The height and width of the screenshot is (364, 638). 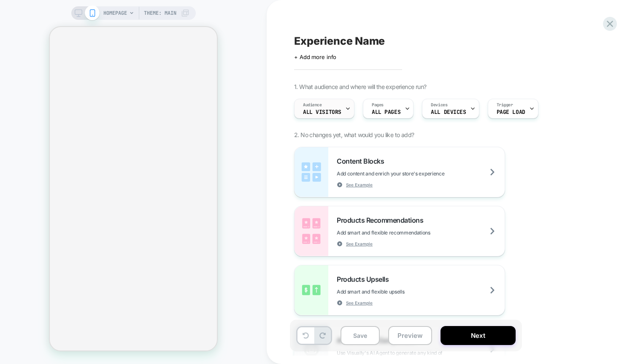 I want to click on span: Theme: MAIN, so click(x=160, y=13).